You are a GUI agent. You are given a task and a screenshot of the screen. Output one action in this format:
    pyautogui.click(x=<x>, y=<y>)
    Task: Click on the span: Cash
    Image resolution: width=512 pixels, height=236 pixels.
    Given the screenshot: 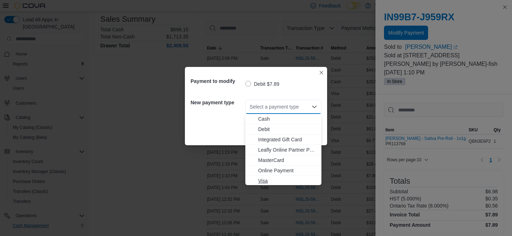 What is the action you would take?
    pyautogui.click(x=288, y=119)
    